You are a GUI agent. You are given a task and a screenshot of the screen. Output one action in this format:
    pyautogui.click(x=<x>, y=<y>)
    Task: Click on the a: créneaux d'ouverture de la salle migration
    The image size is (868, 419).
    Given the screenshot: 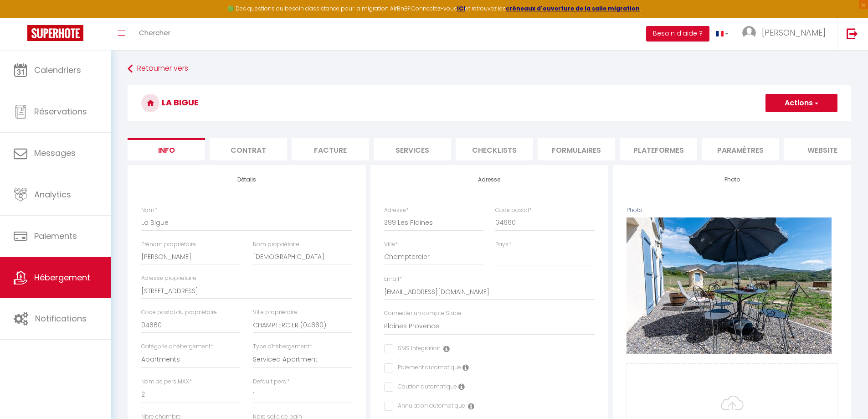 What is the action you would take?
    pyautogui.click(x=573, y=8)
    